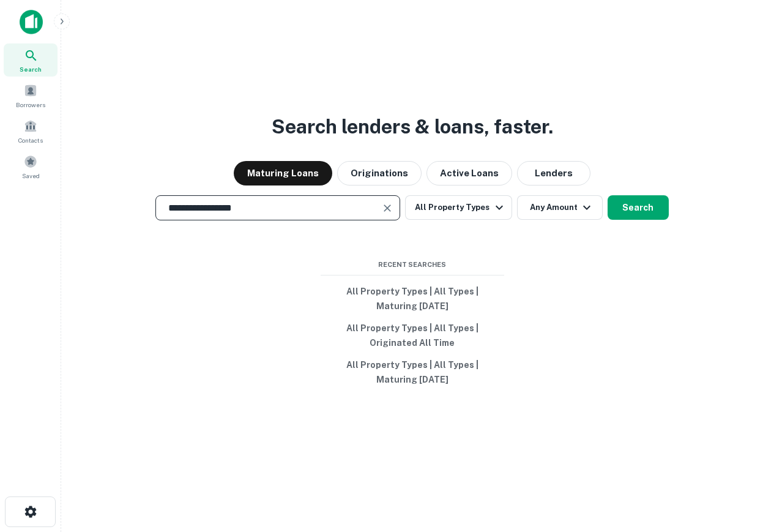 Image resolution: width=763 pixels, height=532 pixels. I want to click on a: Borrowers, so click(31, 95).